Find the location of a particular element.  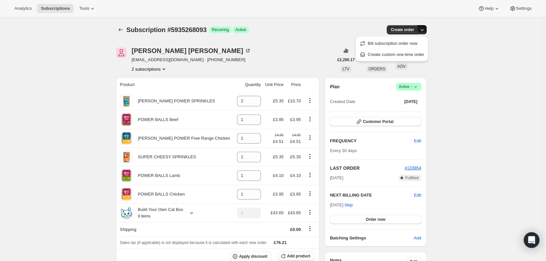

div: Open Intercom Messenger is located at coordinates (531, 240).